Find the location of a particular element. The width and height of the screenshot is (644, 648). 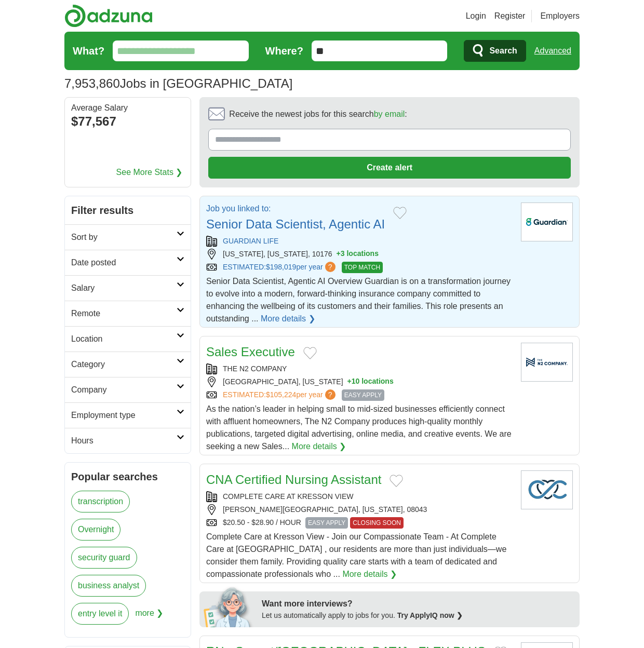

a: See More Stats ❯ is located at coordinates (149, 172).